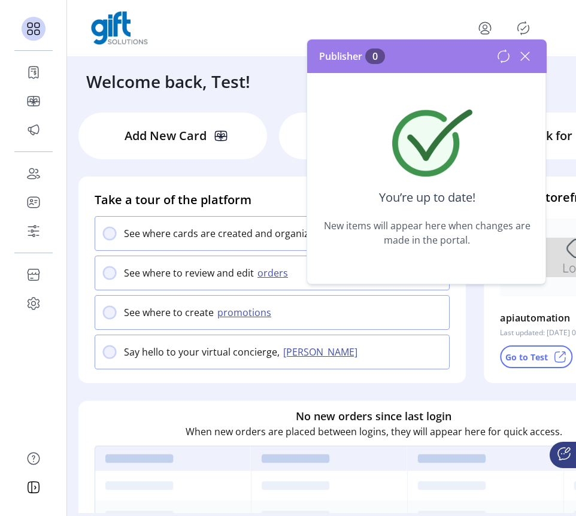 This screenshot has height=516, width=576. Describe the element at coordinates (165, 136) in the screenshot. I see `p: Add New Card` at that location.